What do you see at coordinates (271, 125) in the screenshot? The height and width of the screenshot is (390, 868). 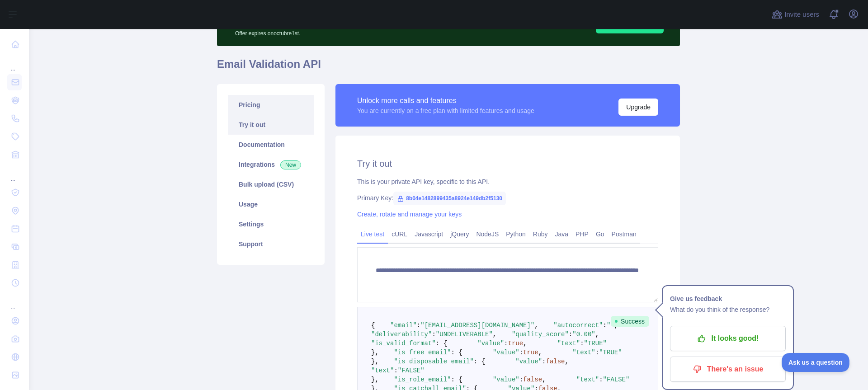 I see `a: Try it out` at bounding box center [271, 125].